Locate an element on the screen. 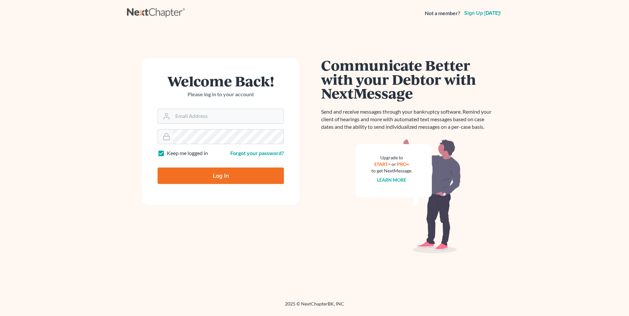 Image resolution: width=629 pixels, height=316 pixels. h1: Communicate Better with your Debtor with NextMessage is located at coordinates (408, 79).